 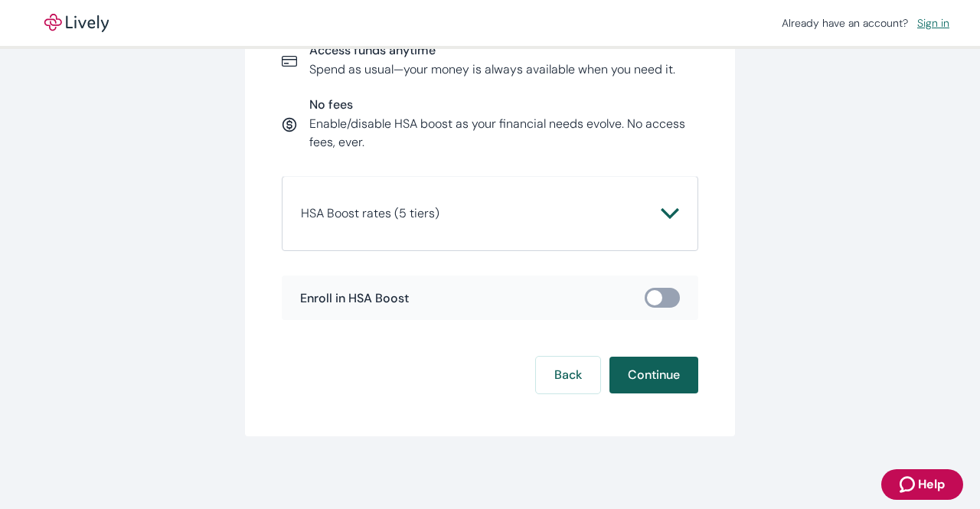 What do you see at coordinates (289, 125) in the screenshot?
I see `svg: Currency icon` at bounding box center [289, 125].